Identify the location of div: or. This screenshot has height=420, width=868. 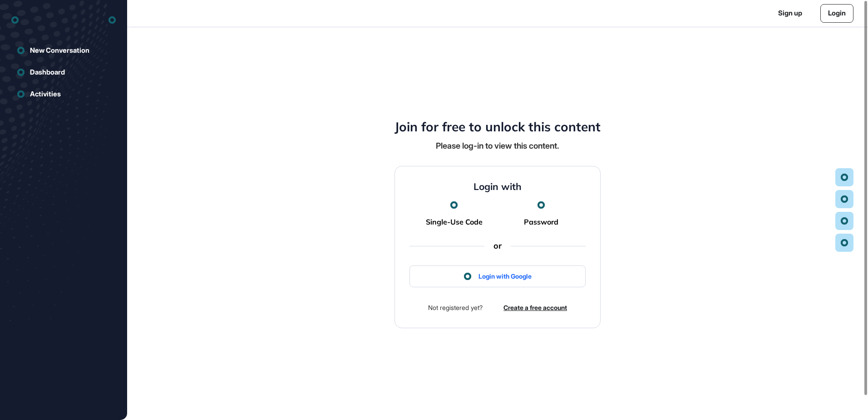
(498, 246).